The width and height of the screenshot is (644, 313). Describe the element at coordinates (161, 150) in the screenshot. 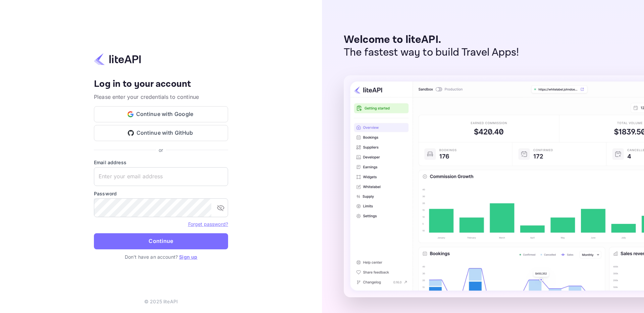

I see `p: or` at that location.